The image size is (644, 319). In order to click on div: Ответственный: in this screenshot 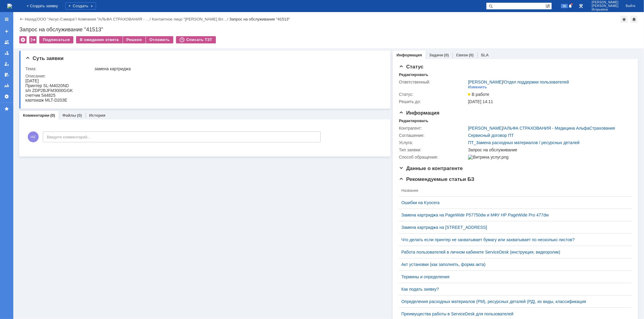, I will do `click(433, 82)`.